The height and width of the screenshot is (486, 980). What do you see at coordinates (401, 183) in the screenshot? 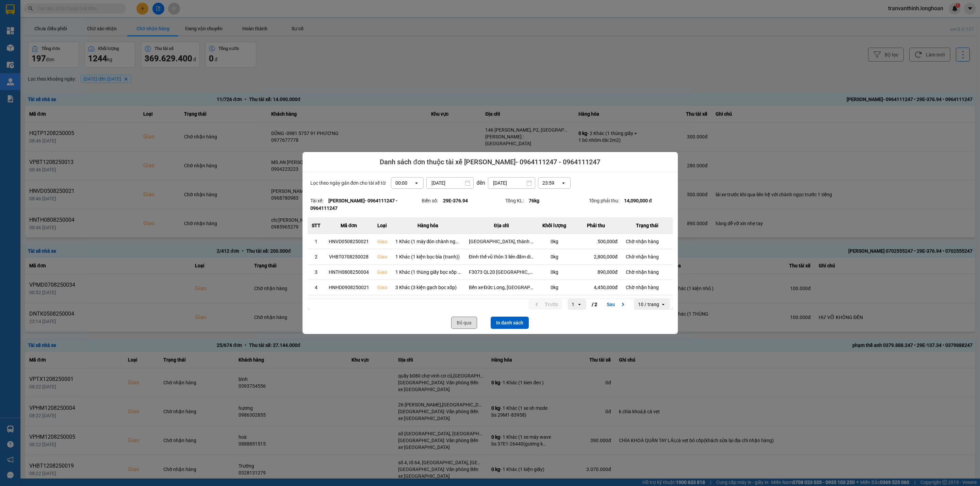
I see `div: 00:00` at bounding box center [401, 183].